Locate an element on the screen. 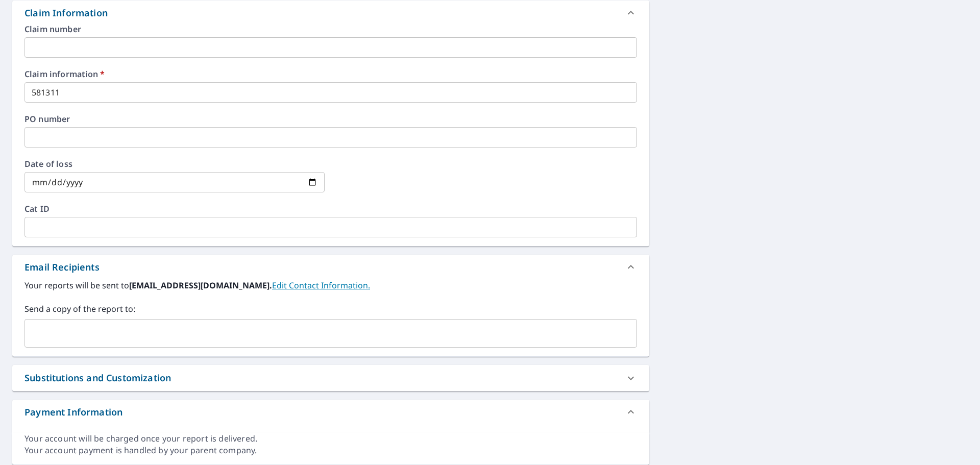 The width and height of the screenshot is (980, 465). div: Your account will be charged once your report is delivered. is located at coordinates (331, 438).